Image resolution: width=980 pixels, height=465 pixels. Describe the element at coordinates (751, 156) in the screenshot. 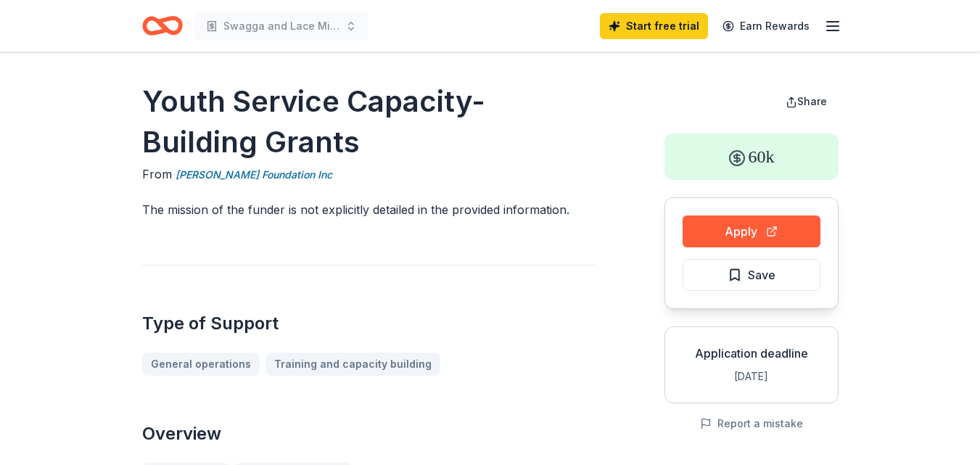

I see `div: 60k` at that location.